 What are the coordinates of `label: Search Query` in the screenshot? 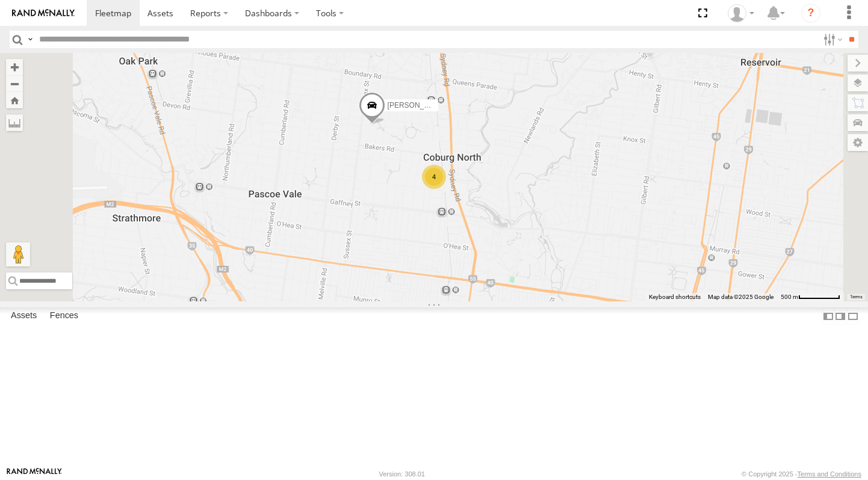 It's located at (30, 39).